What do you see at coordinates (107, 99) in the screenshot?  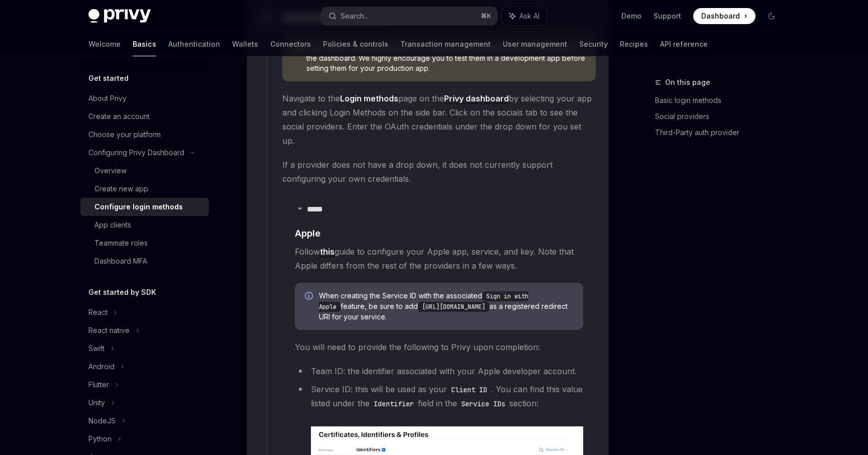 I see `div: About Privy` at bounding box center [107, 99].